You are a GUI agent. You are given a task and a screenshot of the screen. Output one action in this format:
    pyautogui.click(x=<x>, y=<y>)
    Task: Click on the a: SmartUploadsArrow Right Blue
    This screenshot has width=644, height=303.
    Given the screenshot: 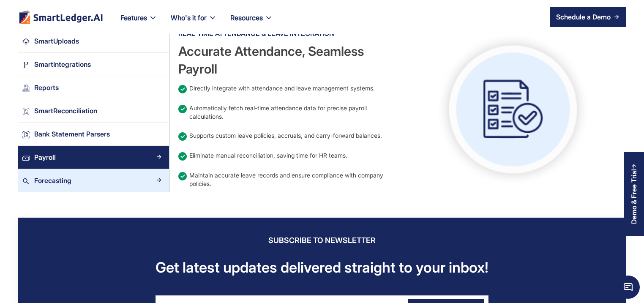 What is the action you would take?
    pyautogui.click(x=93, y=41)
    